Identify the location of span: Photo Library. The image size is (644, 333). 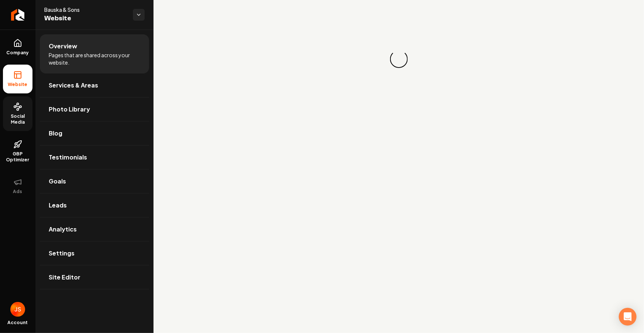
(69, 109).